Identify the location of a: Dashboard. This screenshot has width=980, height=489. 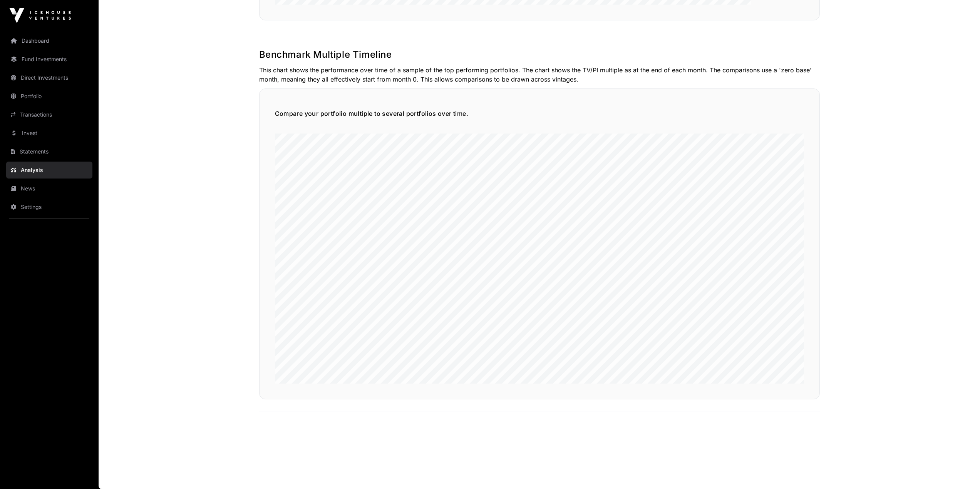
(49, 41).